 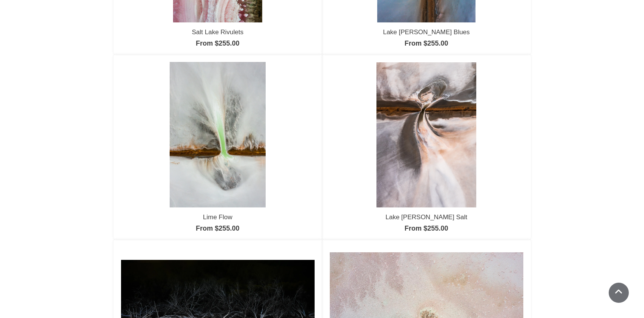 I want to click on img: Lake Fowler Salt, so click(x=426, y=135).